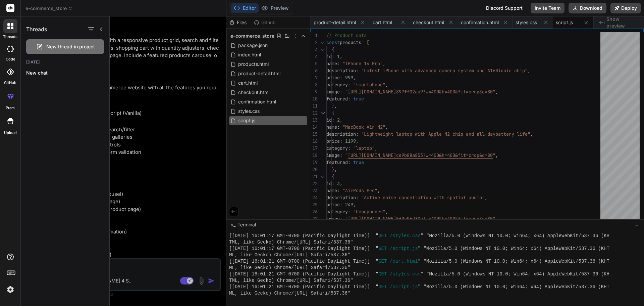  Describe the element at coordinates (275, 8) in the screenshot. I see `button: Preview` at that location.